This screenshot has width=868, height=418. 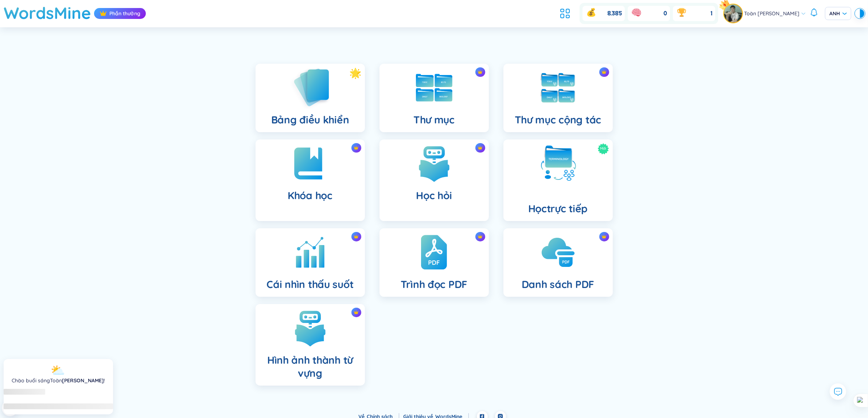 What do you see at coordinates (47, 13) in the screenshot?
I see `font: WordsMine` at bounding box center [47, 13].